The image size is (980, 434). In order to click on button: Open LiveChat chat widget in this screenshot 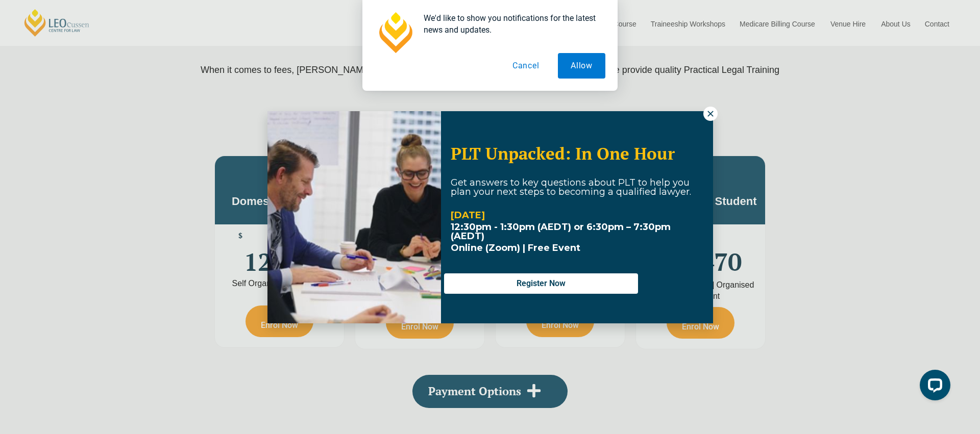, I will do `click(24, 19)`.